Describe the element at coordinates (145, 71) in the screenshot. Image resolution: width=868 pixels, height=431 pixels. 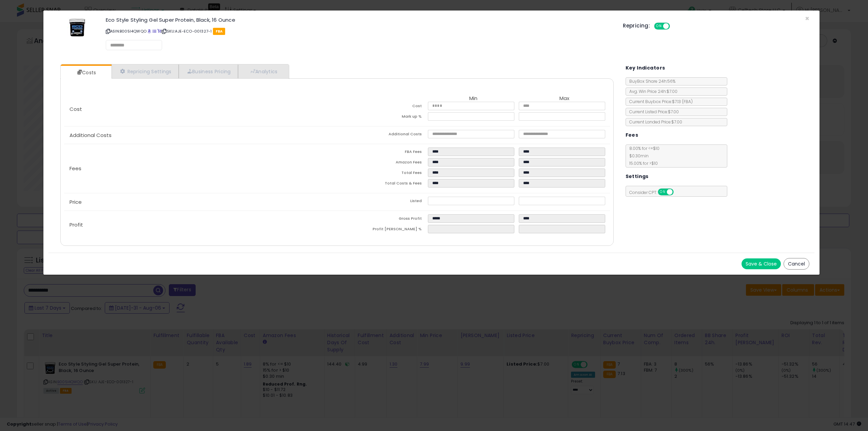
I see `a: Repricing Settings` at that location.